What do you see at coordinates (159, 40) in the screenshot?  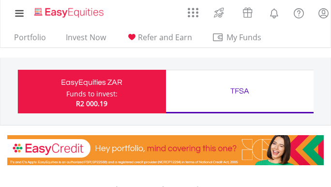 I see `a: Refer and Earn` at bounding box center [159, 40].